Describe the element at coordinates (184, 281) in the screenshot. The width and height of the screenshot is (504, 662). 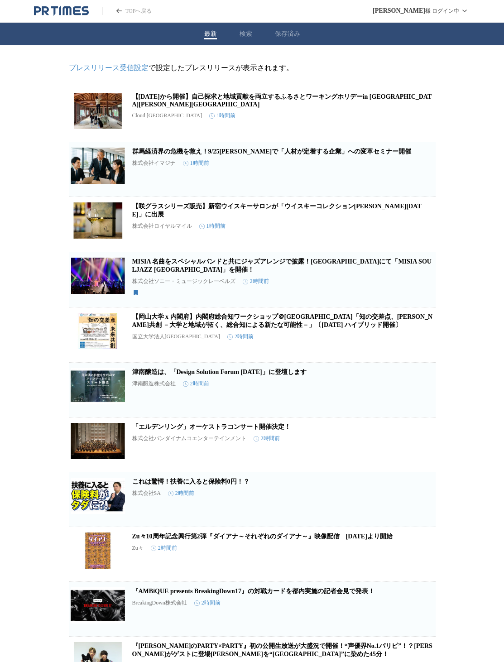
I see `p: 株式会社ソニー・ミュージックレーベルズ` at that location.